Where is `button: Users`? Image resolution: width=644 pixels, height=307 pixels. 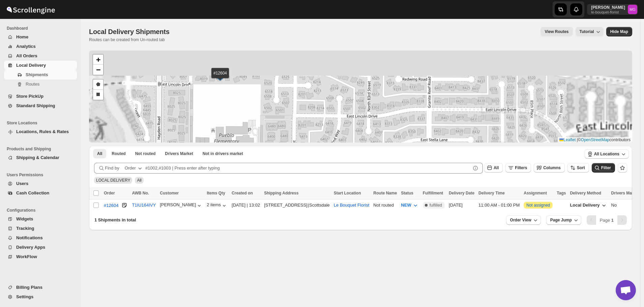
button: Users is located at coordinates (41, 184).